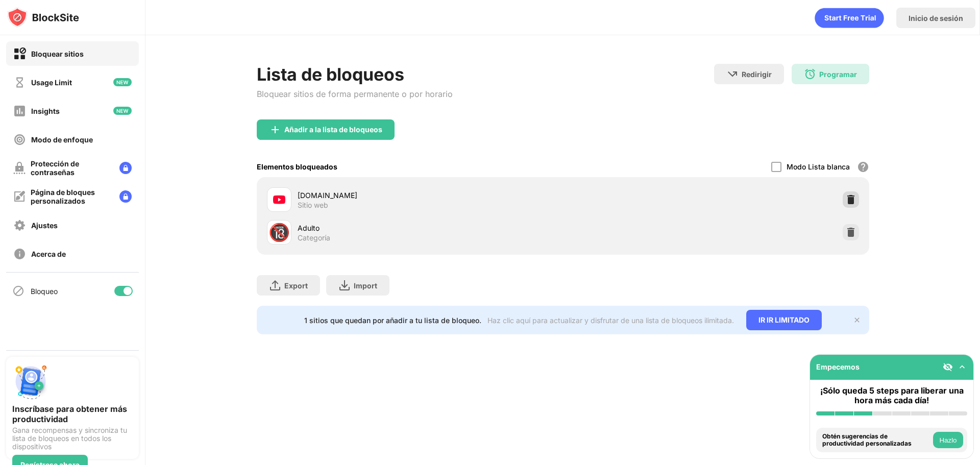  Describe the element at coordinates (610, 320) in the screenshot. I see `div: Haz clic aquí para actualizar y disfrutar de una lista de bloqueos ilimitada.` at that location.